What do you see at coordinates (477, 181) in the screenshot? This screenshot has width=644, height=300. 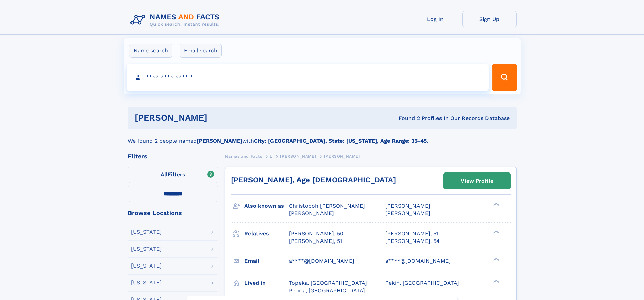 I see `div: View Profile` at bounding box center [477, 181].